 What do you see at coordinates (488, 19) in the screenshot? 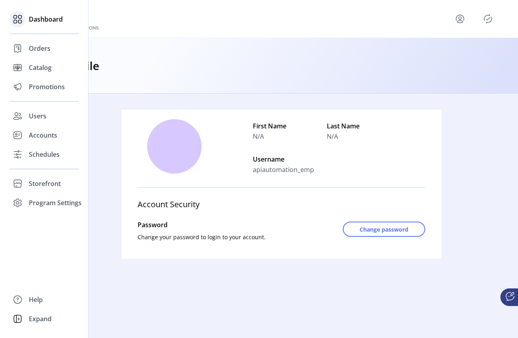
I see `button: Publisher Panel` at bounding box center [488, 19].